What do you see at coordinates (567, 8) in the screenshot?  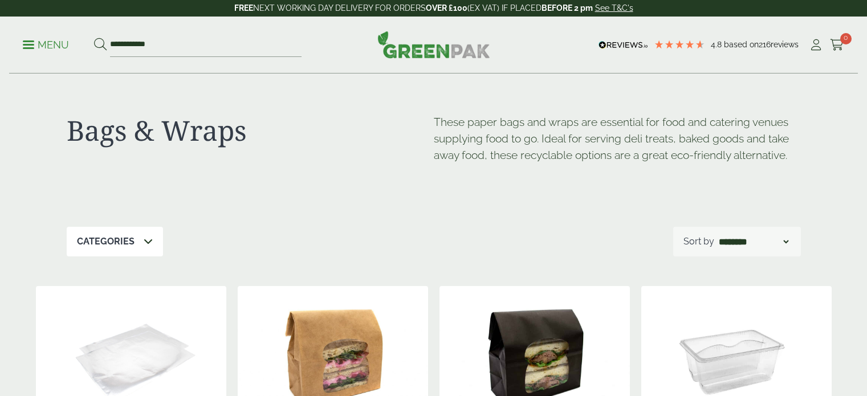 I see `strong: BEFORE 2 pm` at bounding box center [567, 8].